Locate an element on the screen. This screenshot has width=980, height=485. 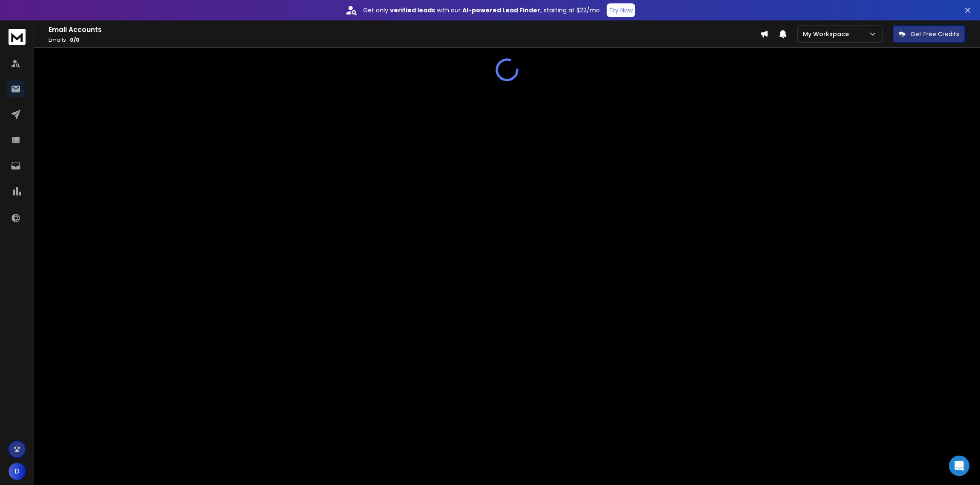
h1: Email Accounts is located at coordinates (404, 30).